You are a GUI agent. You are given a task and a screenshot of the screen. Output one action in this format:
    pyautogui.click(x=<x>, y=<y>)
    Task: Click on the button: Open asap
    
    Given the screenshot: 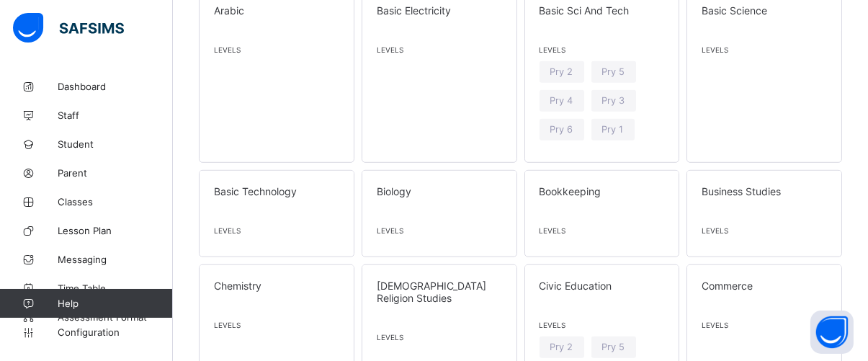 What is the action you would take?
    pyautogui.click(x=832, y=332)
    